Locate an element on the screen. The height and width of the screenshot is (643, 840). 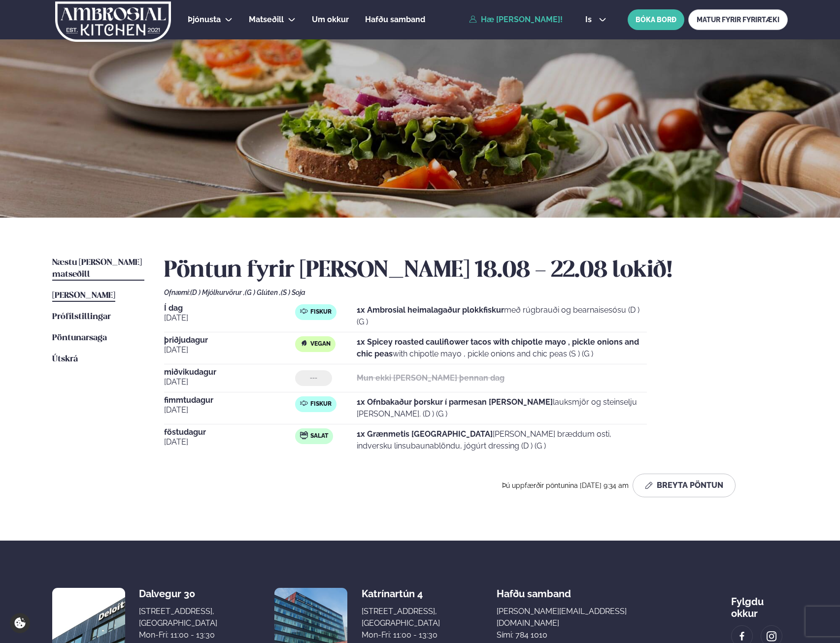
button: is is located at coordinates (595, 20).